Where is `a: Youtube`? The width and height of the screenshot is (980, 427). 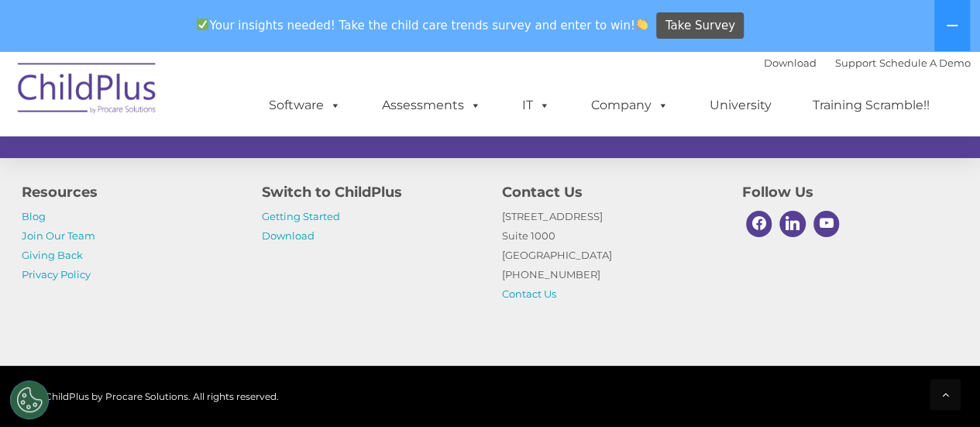 a: Youtube is located at coordinates (827, 224).